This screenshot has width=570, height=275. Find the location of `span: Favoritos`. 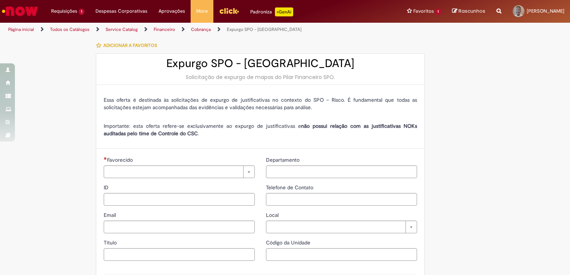

span: Favoritos is located at coordinates (423, 11).